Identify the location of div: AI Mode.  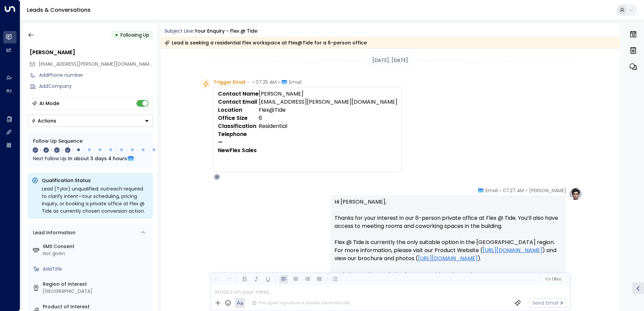
(49, 103).